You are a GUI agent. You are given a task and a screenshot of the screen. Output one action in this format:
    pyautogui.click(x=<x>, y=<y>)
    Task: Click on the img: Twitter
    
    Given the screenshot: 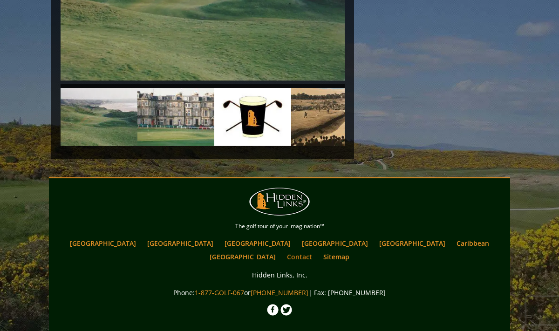 What is the action you would take?
    pyautogui.click(x=286, y=310)
    